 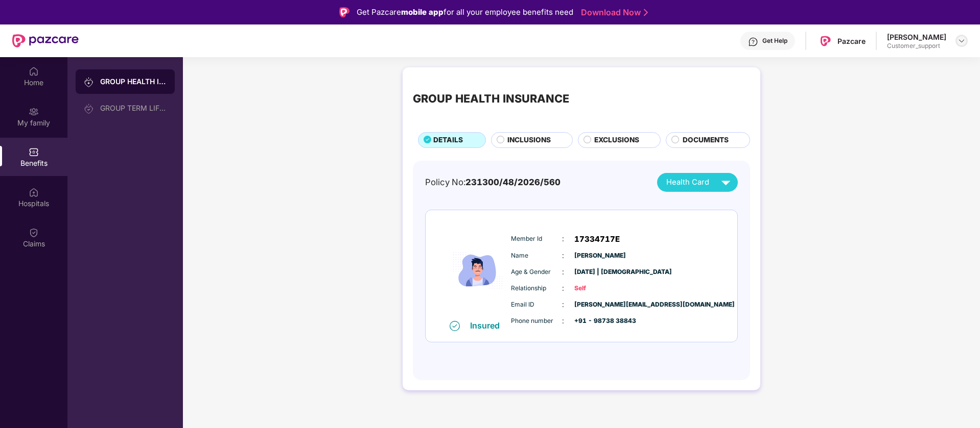 I want to click on img: svg+xml;base64,PHN2ZyBpZD0iSGVscC0zMngzMiIgeG1sbnM9Imh0dHA6Ly93d3cudzMub3JnLzIwMDAvc3ZnIiB3aWR0aD..., so click(x=753, y=42).